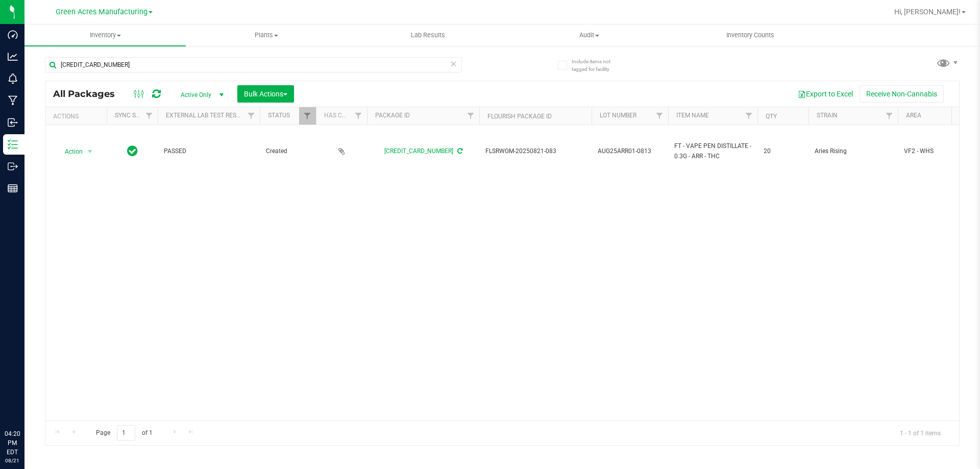  Describe the element at coordinates (206, 115) in the screenshot. I see `a: External Lab Test Result` at that location.